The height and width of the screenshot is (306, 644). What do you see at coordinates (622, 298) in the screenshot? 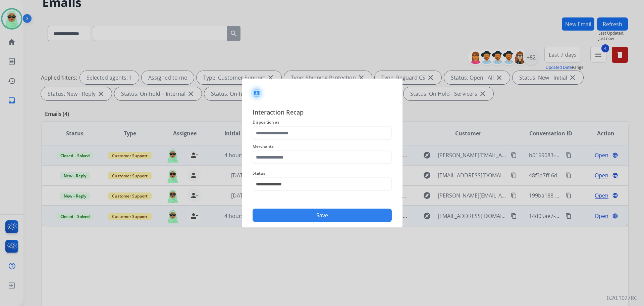
I see `p: 0.20.1027RC` at bounding box center [622, 298].